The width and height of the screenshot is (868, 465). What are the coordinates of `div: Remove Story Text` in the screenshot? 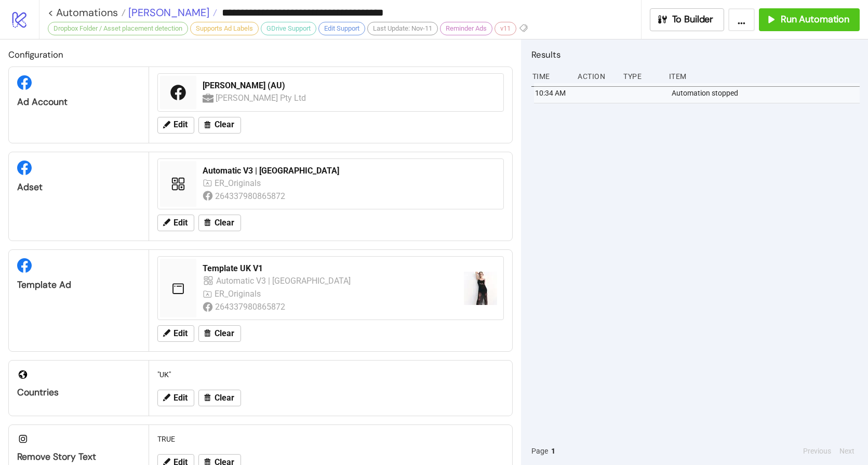 It's located at (78, 456).